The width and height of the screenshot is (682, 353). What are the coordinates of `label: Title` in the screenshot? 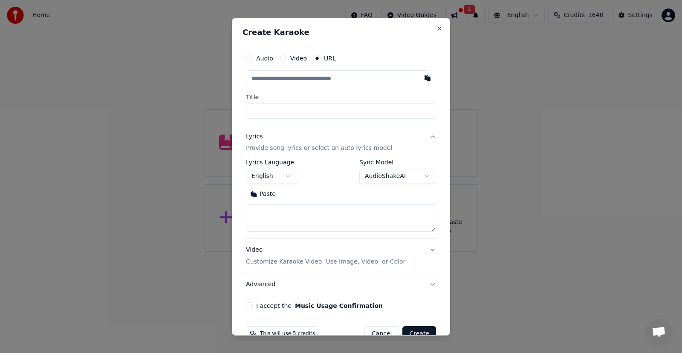 It's located at (341, 97).